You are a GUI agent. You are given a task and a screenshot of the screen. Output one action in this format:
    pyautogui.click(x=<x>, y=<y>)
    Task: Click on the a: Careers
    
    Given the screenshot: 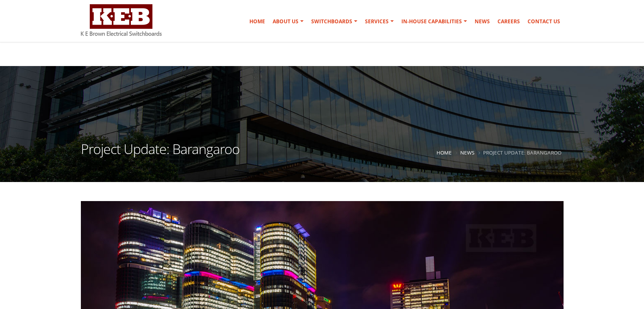 What is the action you would take?
    pyautogui.click(x=509, y=22)
    